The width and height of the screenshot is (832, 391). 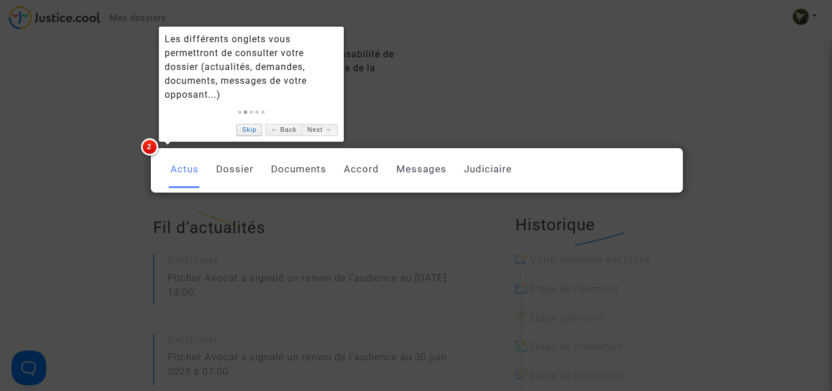 What do you see at coordinates (150, 147) in the screenshot?
I see `span: 2` at bounding box center [150, 147].